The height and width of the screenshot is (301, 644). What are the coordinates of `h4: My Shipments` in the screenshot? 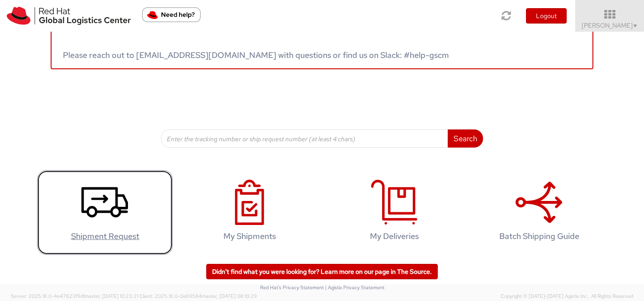 It's located at (249, 236).